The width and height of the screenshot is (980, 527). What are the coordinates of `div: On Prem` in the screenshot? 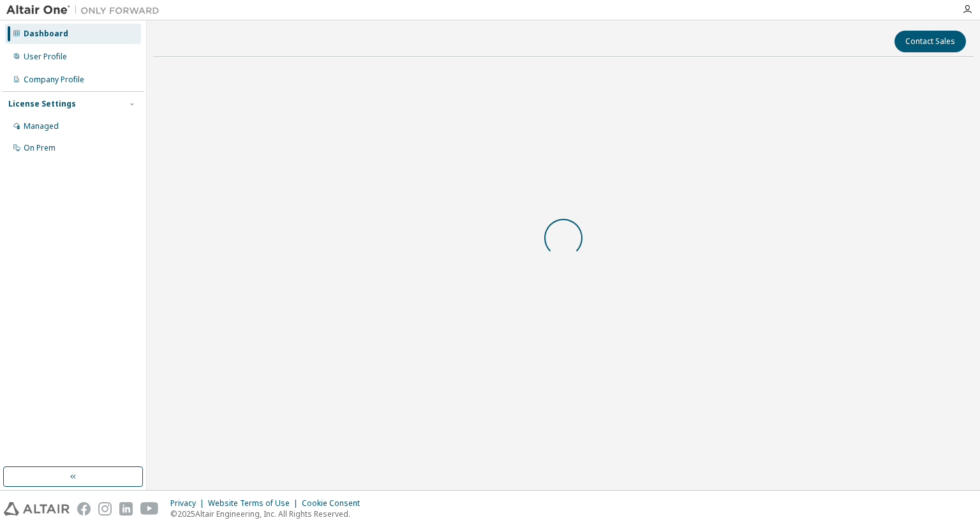 It's located at (39, 148).